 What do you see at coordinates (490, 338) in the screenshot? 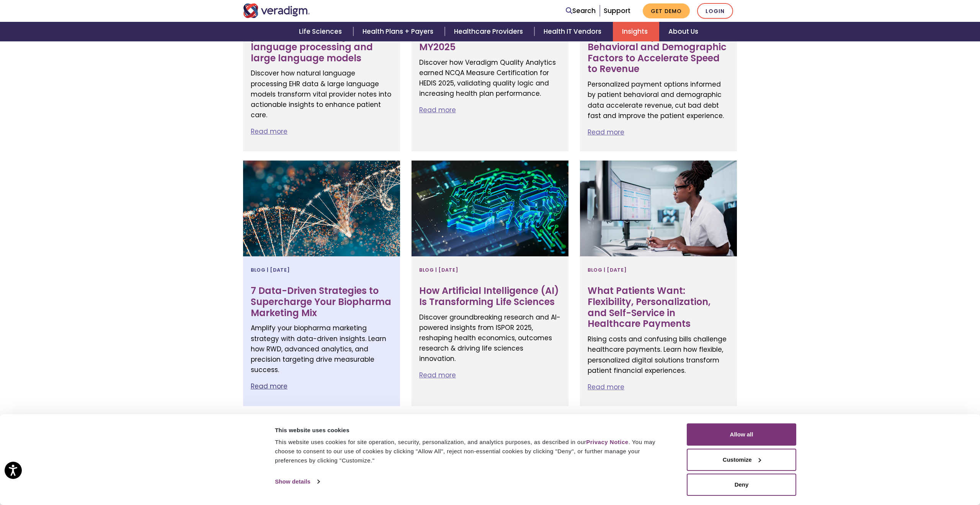
I see `p: Discover groundbreaking research and AI-powered insights from ISPOR 2025, reshaping health econom...` at bounding box center [490, 338].